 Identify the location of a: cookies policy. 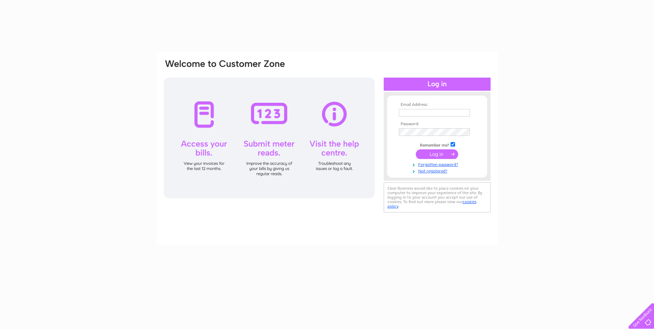
(432, 204).